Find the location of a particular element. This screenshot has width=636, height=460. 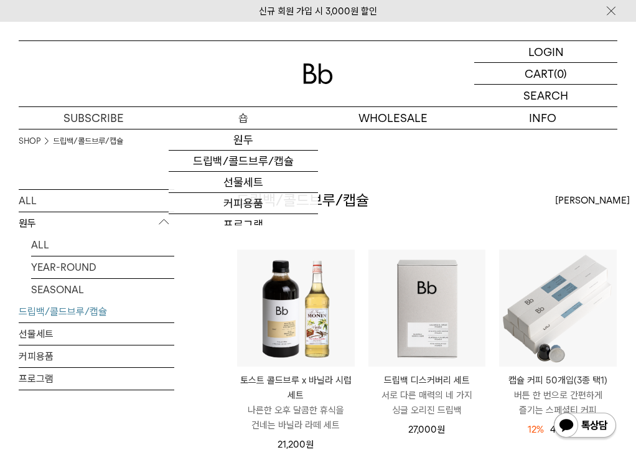

a: 숍 is located at coordinates (243, 118).